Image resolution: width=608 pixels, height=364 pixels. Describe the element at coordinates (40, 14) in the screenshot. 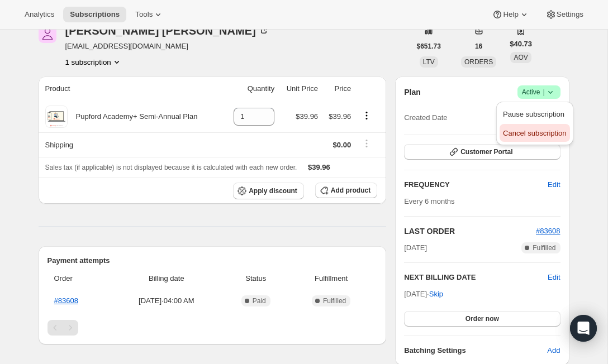

I see `span: Analytics` at that location.